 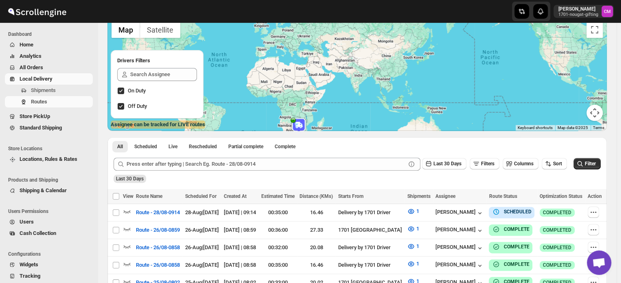 I want to click on span: Analytics, so click(x=31, y=56).